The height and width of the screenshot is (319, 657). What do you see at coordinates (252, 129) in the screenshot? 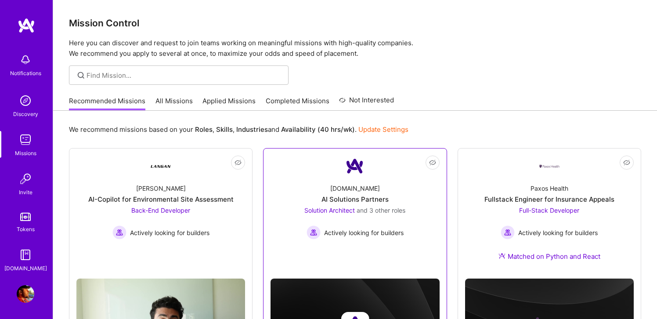
I see `b: Industries` at bounding box center [252, 129].